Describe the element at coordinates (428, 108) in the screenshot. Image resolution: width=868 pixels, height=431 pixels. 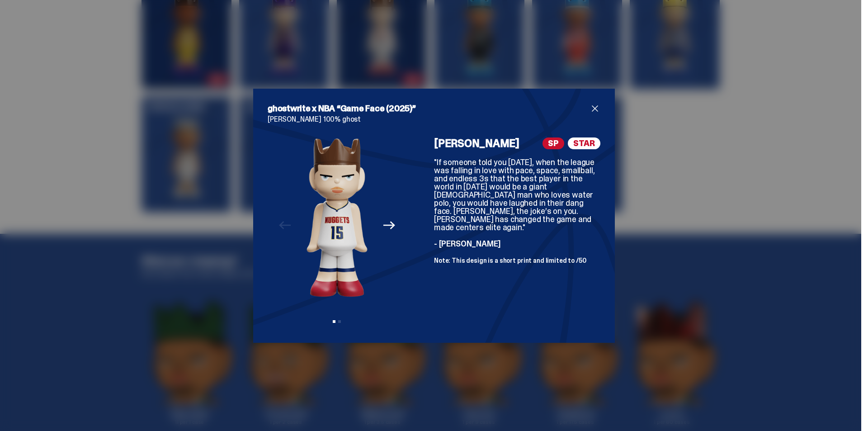
I see `h2: ghostwrite x NBA “Game Face (2025)”` at that location.